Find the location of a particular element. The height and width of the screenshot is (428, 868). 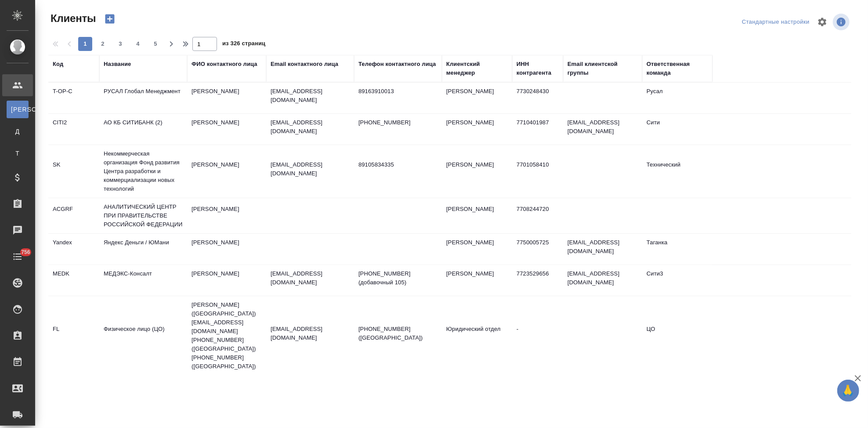

div: split button is located at coordinates (776, 22).